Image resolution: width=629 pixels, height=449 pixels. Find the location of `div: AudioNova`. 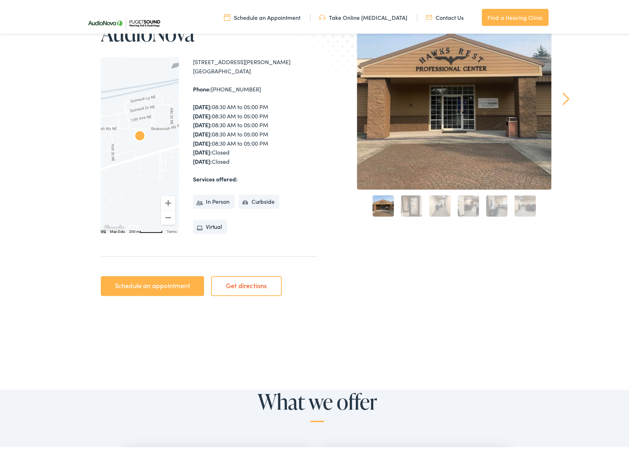

div: AudioNova is located at coordinates (140, 135).